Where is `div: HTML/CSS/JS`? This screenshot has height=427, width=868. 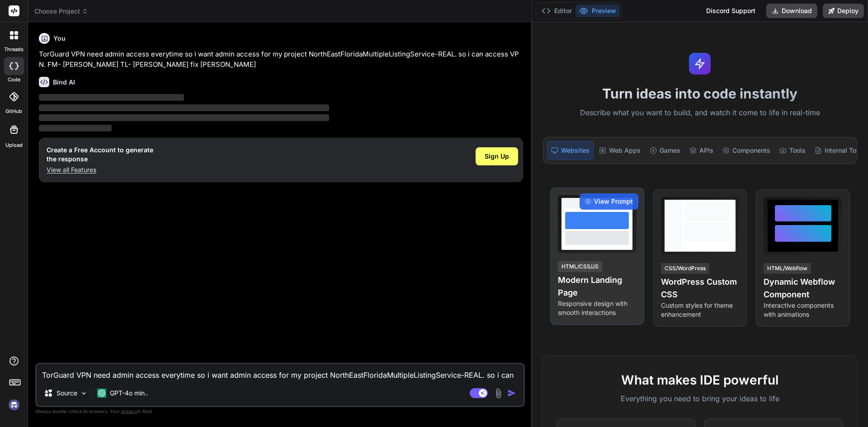 div: HTML/CSS/JS is located at coordinates (580, 267).